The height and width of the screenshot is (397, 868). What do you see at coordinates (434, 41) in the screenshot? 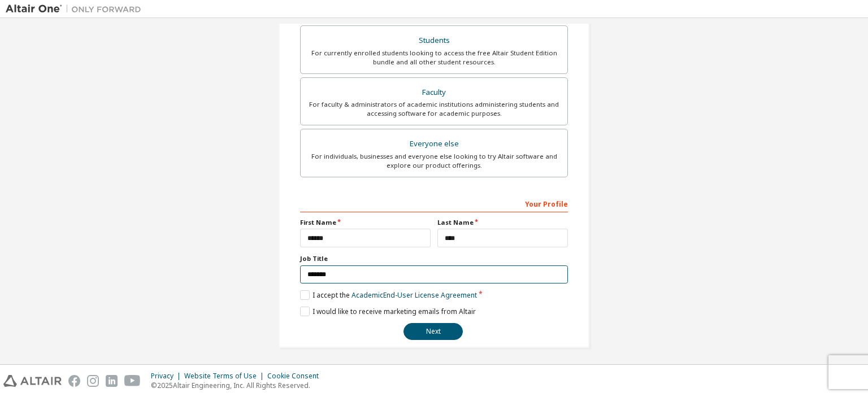
I see `div: Students` at bounding box center [434, 41].